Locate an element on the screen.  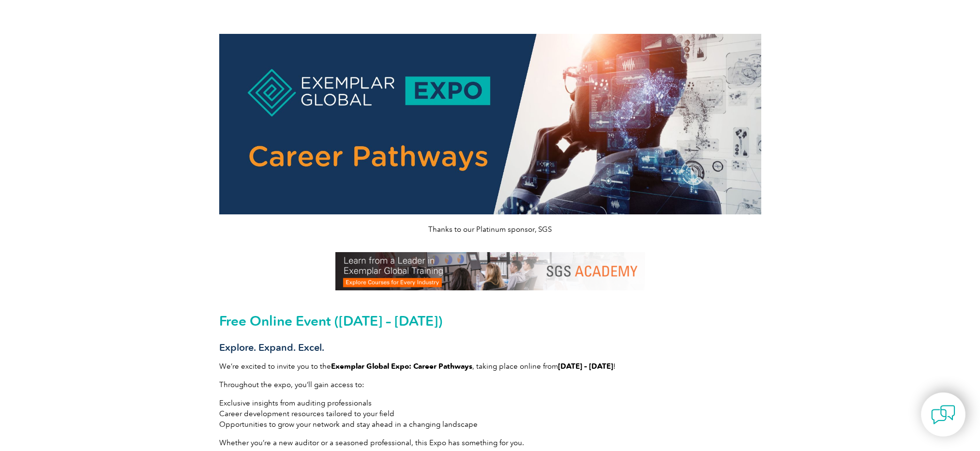
p: Whether you’re a new auditor or a seasoned professional, this Expo has something for you. is located at coordinates (490, 443).